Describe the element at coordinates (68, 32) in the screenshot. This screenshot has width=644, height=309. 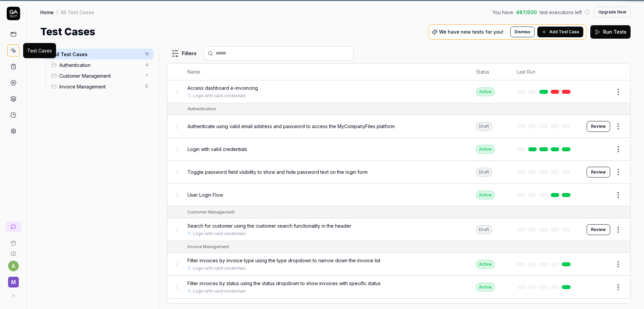
I see `h1: Test Cases` at that location.